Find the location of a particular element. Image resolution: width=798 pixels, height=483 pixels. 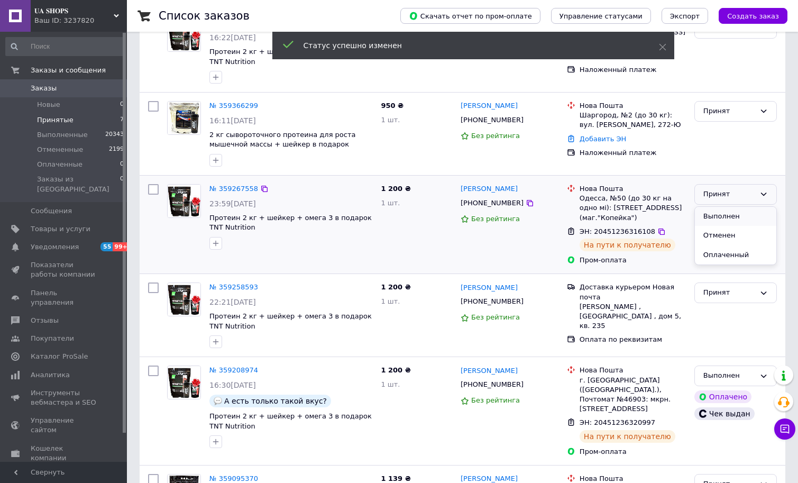

button: Чат с покупателем is located at coordinates (785, 429).